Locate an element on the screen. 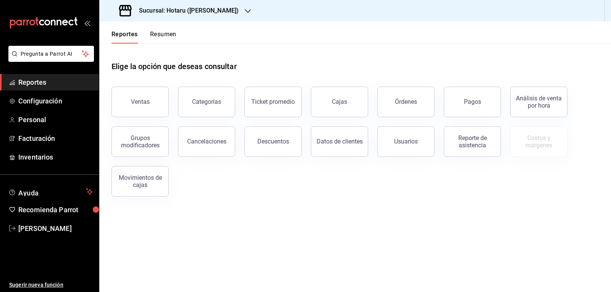  div: Órdenes is located at coordinates (406, 102).